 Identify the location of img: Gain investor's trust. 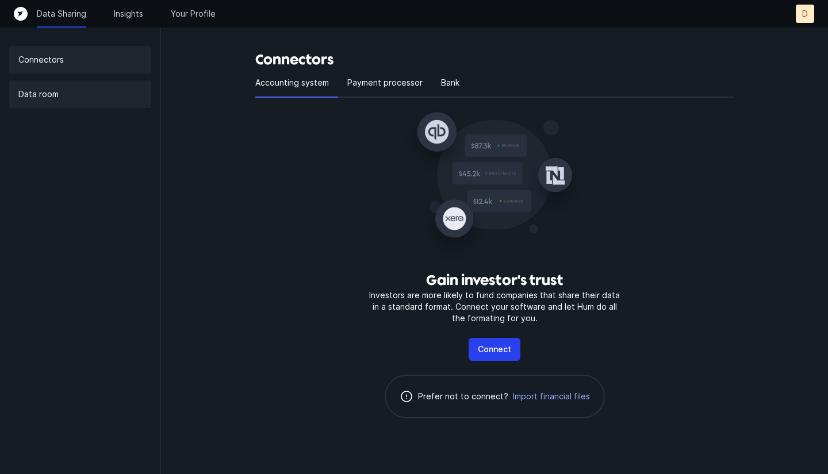
(494, 185).